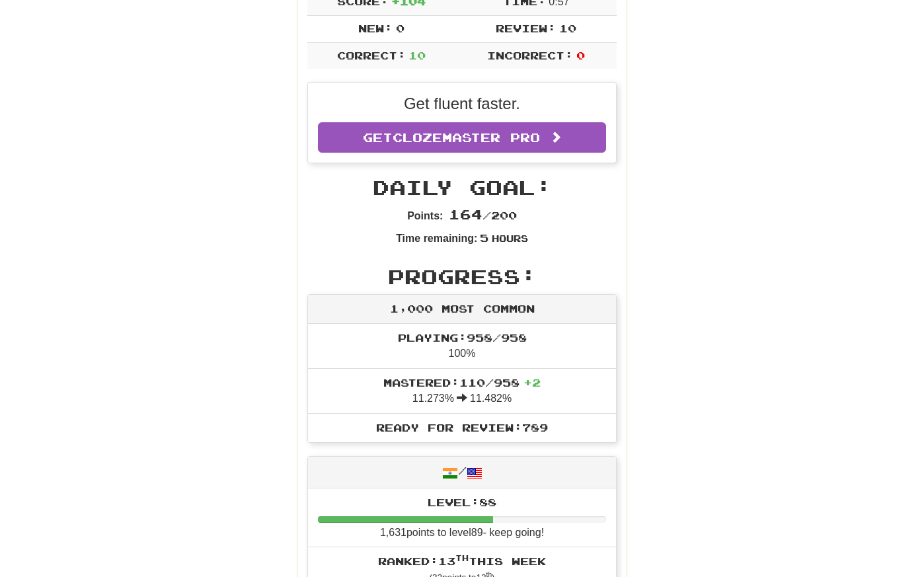 The width and height of the screenshot is (924, 577). Describe the element at coordinates (436, 238) in the screenshot. I see `strong: Time remaining:` at that location.